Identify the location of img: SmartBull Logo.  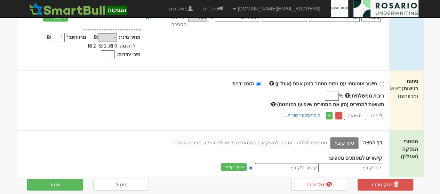
(78, 9).